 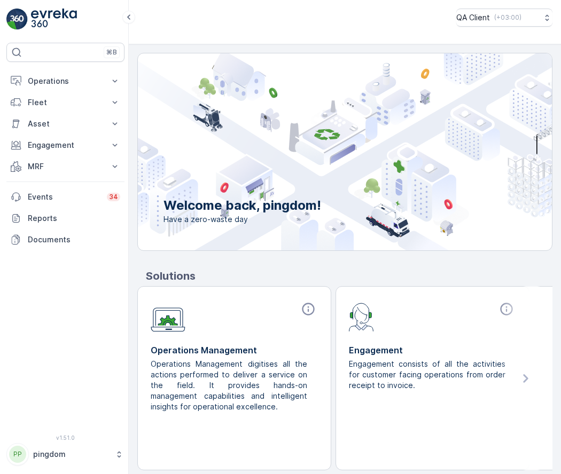 I want to click on p: Welcome back, pingdom!, so click(x=242, y=206).